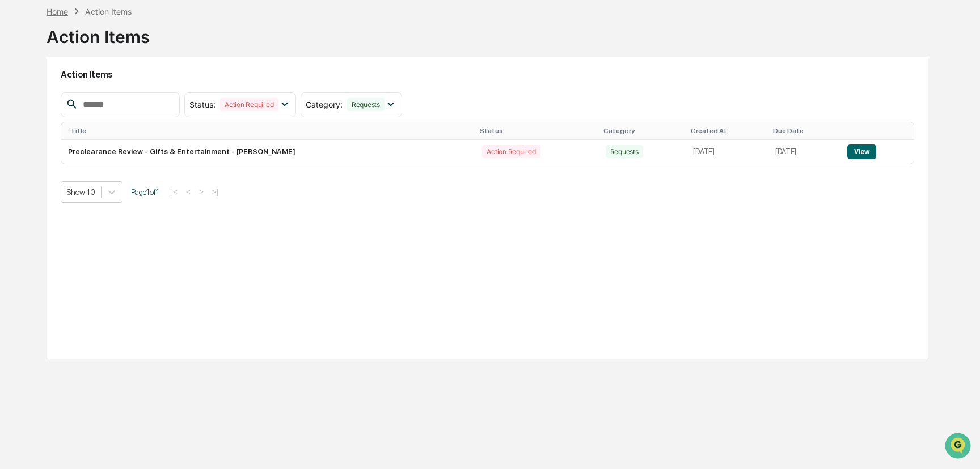 The width and height of the screenshot is (980, 469). I want to click on div: Category, so click(642, 131).